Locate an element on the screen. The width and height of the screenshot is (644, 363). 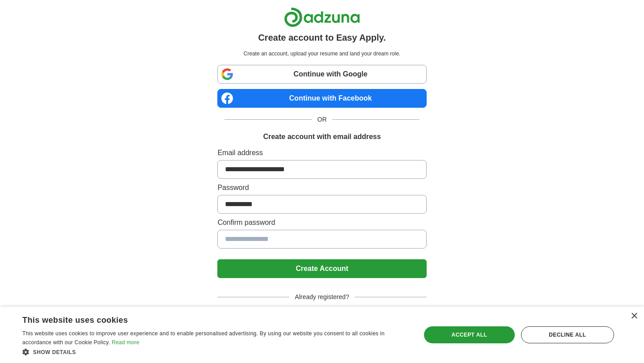
div: This website uses cookies is located at coordinates (204, 318).